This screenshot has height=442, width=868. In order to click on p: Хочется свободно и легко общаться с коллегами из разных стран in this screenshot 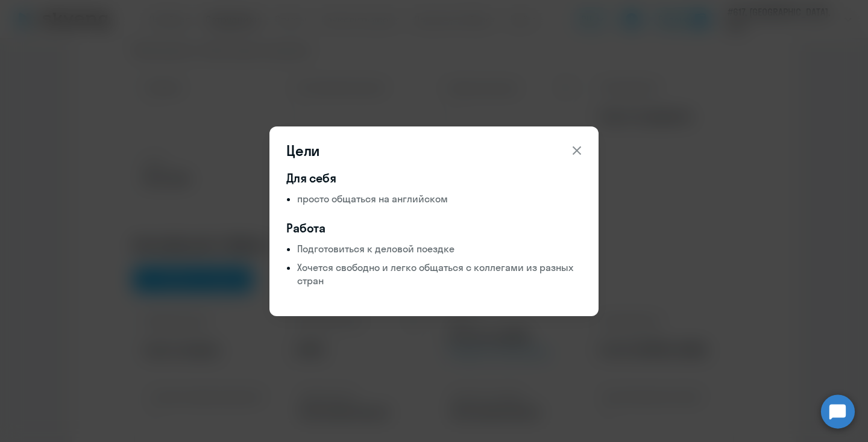, I will do `click(439, 274)`.